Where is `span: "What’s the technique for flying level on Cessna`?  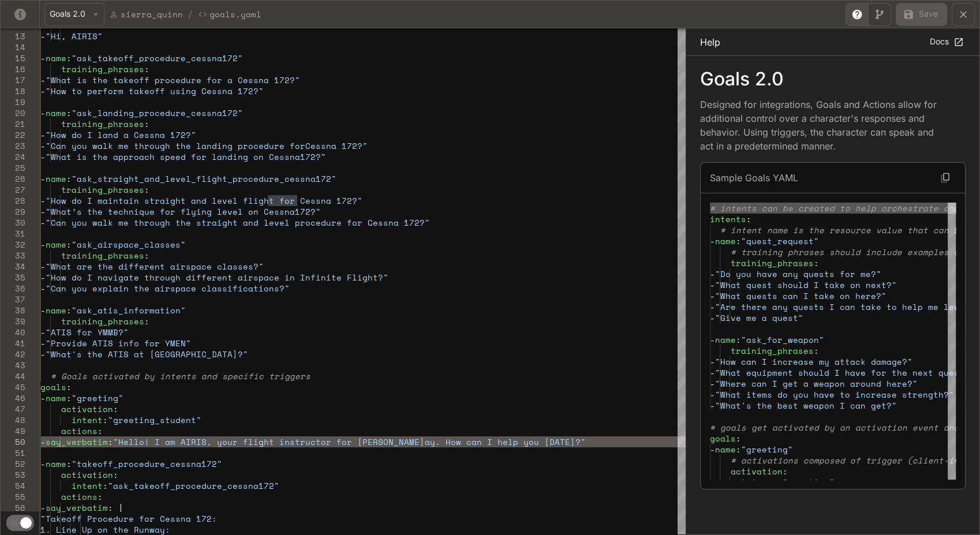 span: "What’s the technique for flying level on Cessna is located at coordinates (171, 211).